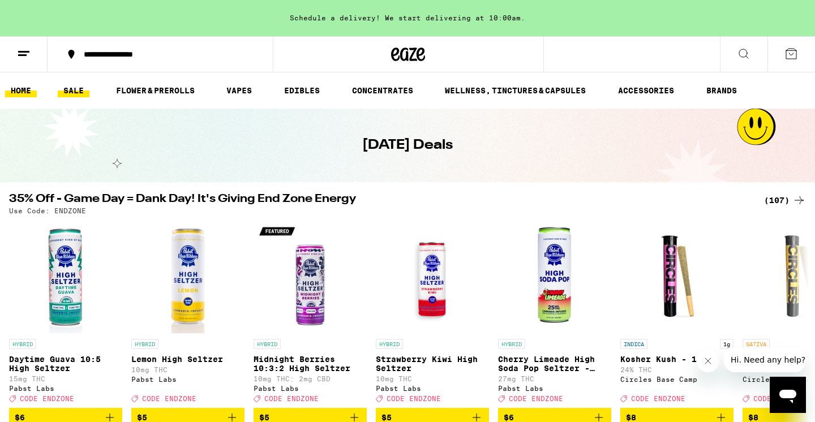 The height and width of the screenshot is (422, 815). I want to click on p: 24% THC, so click(677, 369).